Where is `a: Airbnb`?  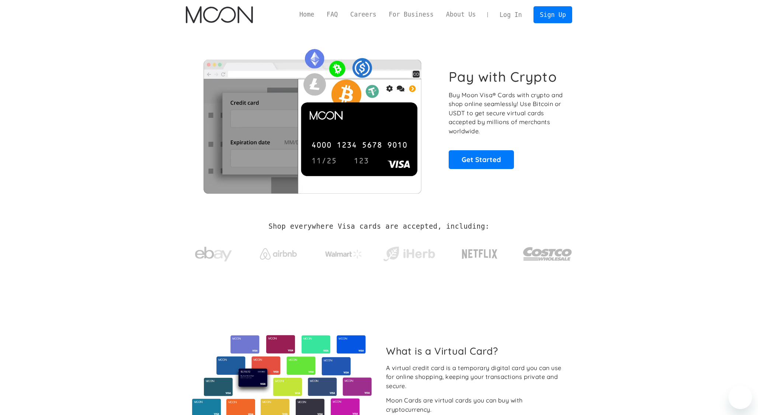
a: Airbnb is located at coordinates (278, 252).